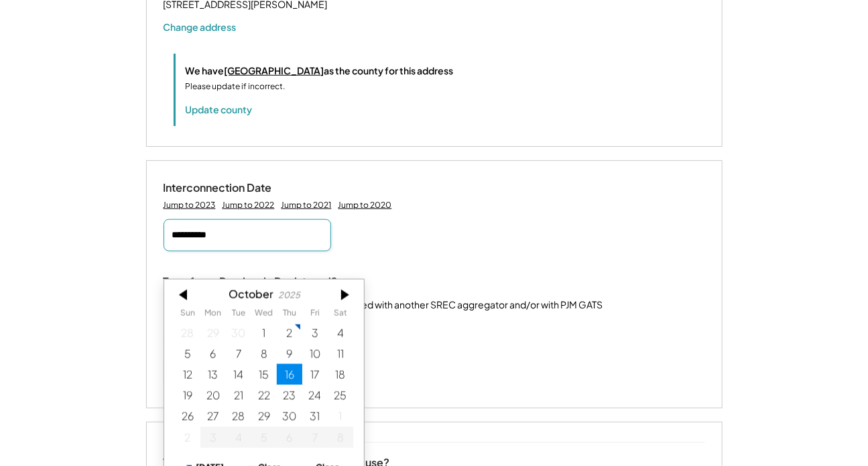 The width and height of the screenshot is (868, 466). I want to click on div: October, so click(250, 293).